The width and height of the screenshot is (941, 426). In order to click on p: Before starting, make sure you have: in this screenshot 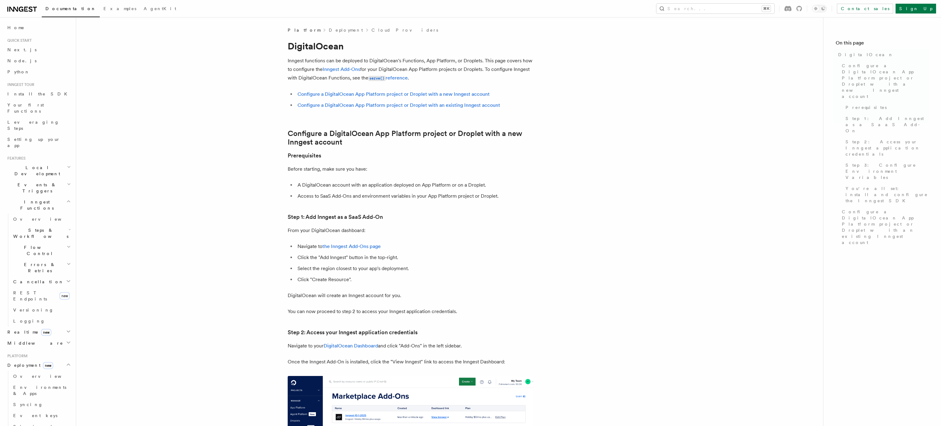, I will do `click(411, 169)`.